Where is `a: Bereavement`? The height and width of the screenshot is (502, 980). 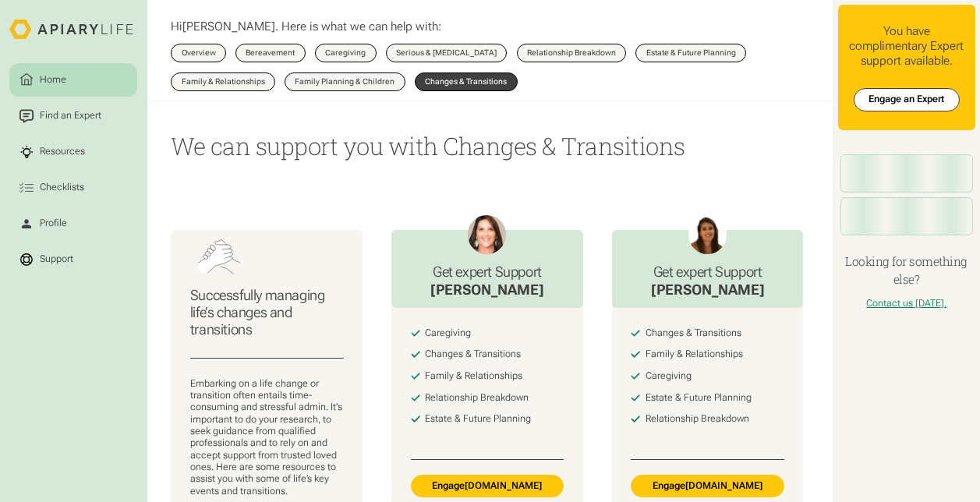 a: Bereavement is located at coordinates (270, 53).